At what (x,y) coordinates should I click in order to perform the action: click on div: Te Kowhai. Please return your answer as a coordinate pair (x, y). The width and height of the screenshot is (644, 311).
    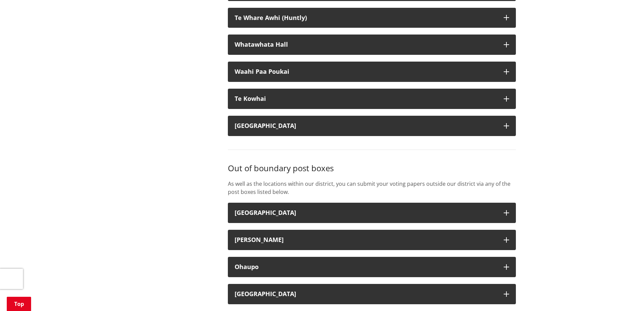
    Looking at the image, I should click on (366, 99).